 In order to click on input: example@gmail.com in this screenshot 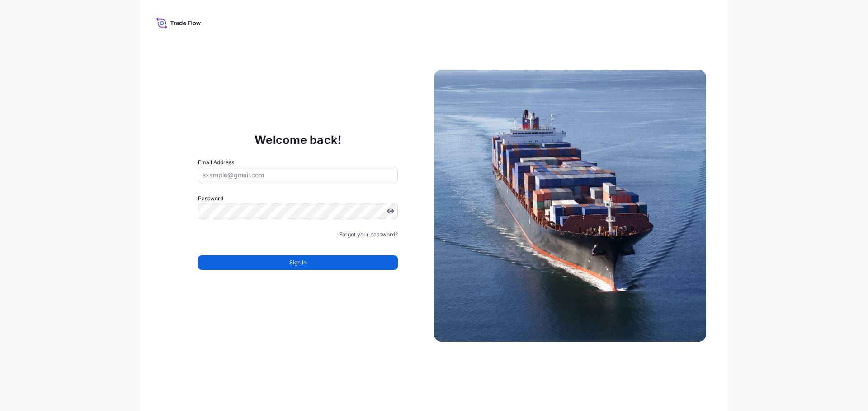, I will do `click(298, 175)`.